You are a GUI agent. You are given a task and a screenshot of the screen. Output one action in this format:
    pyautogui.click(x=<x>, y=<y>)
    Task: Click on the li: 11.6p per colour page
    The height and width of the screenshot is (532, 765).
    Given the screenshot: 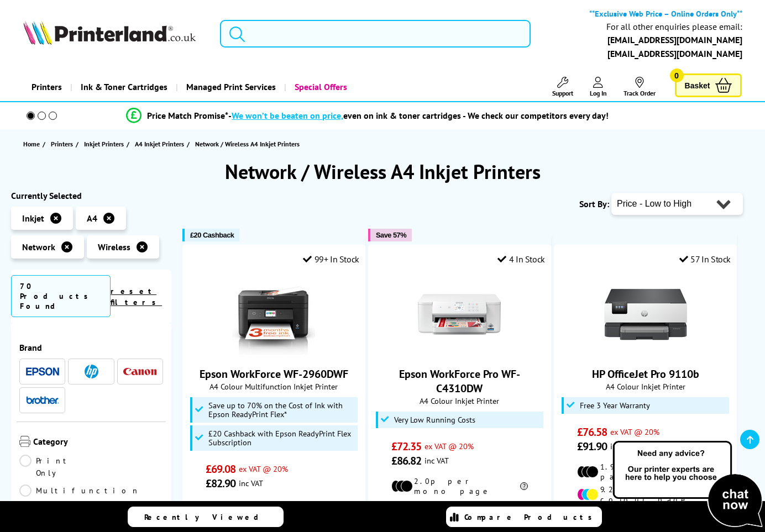 What is the action you would take?
    pyautogui.click(x=459, y=509)
    